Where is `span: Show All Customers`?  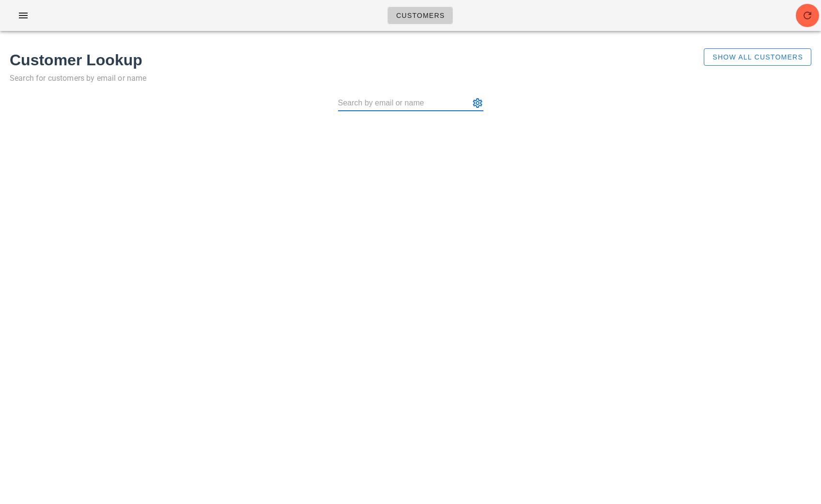 span: Show All Customers is located at coordinates (757, 57).